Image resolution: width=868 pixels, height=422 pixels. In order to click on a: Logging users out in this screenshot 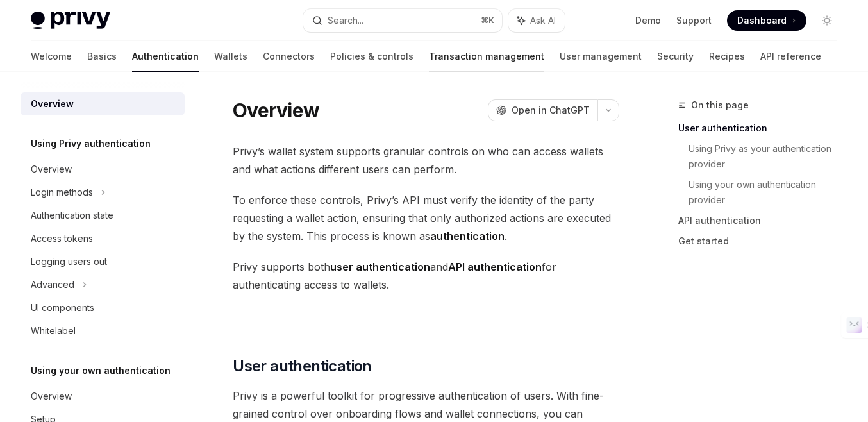, I will do `click(103, 261)`.